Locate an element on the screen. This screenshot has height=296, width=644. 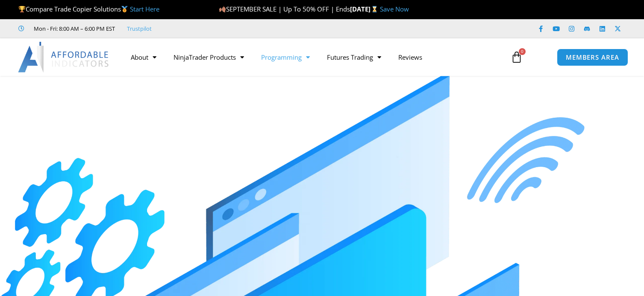
a: Trustpilot is located at coordinates (139, 29).